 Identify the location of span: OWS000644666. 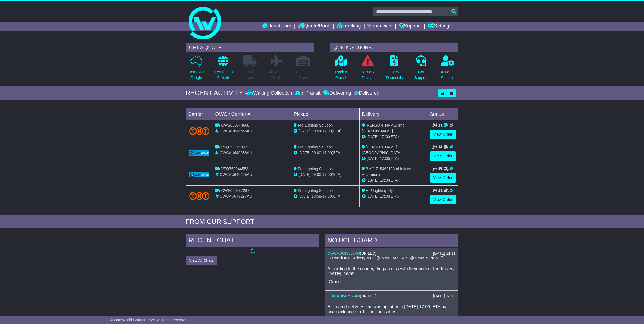
(235, 125).